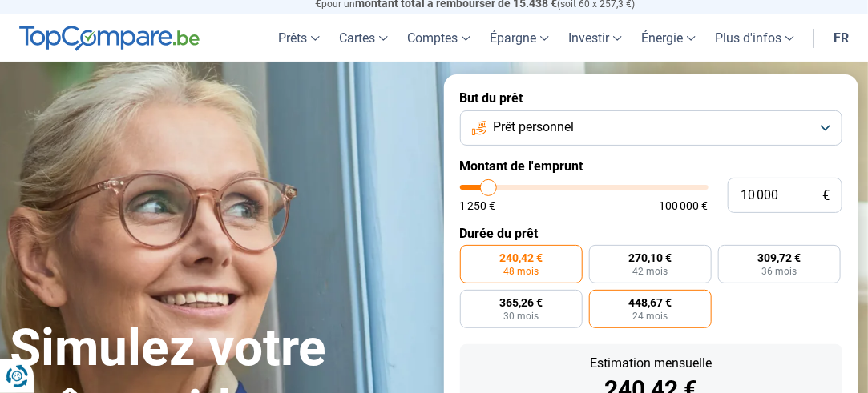  What do you see at coordinates (521, 303) in the screenshot?
I see `span: 365,26 €` at bounding box center [521, 303].